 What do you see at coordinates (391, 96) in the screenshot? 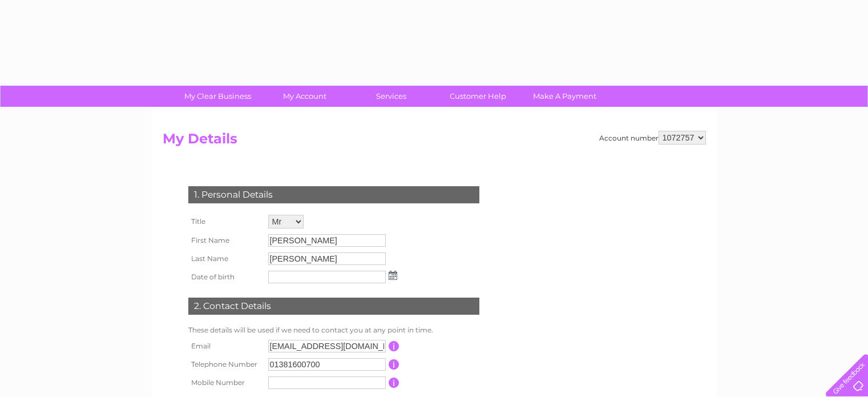
I see `a: Services` at bounding box center [391, 96].